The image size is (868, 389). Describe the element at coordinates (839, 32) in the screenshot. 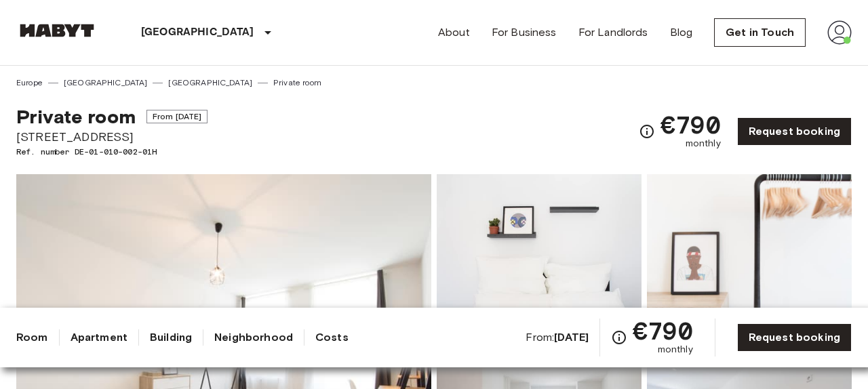

I see `img: avatar` at that location.